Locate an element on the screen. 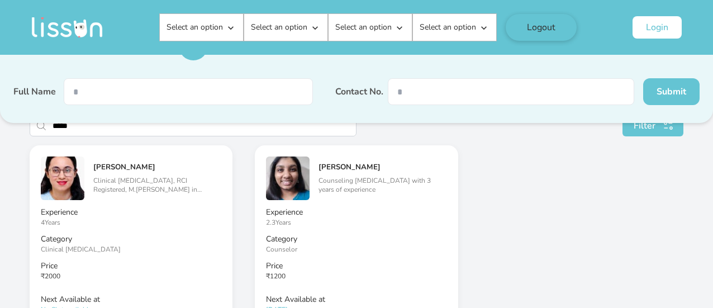 The width and height of the screenshot is (713, 308). label: Full Name is located at coordinates (35, 92).